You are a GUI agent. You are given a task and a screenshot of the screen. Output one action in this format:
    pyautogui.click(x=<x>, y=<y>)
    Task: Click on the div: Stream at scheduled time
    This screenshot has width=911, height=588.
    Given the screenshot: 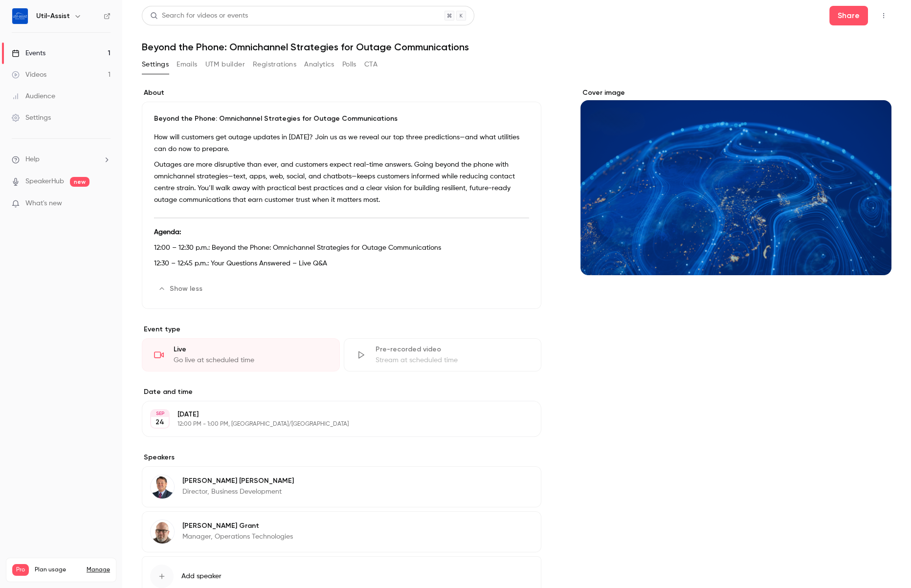 What is the action you would take?
    pyautogui.click(x=452, y=360)
    